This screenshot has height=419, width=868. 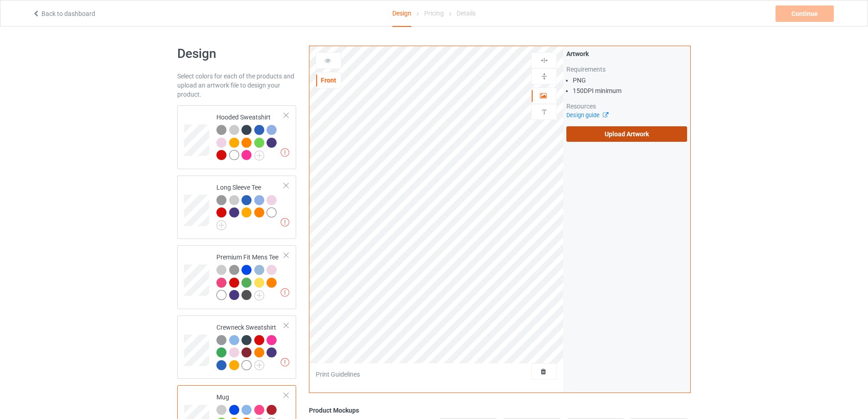 I want to click on div: Requirements, so click(x=626, y=69).